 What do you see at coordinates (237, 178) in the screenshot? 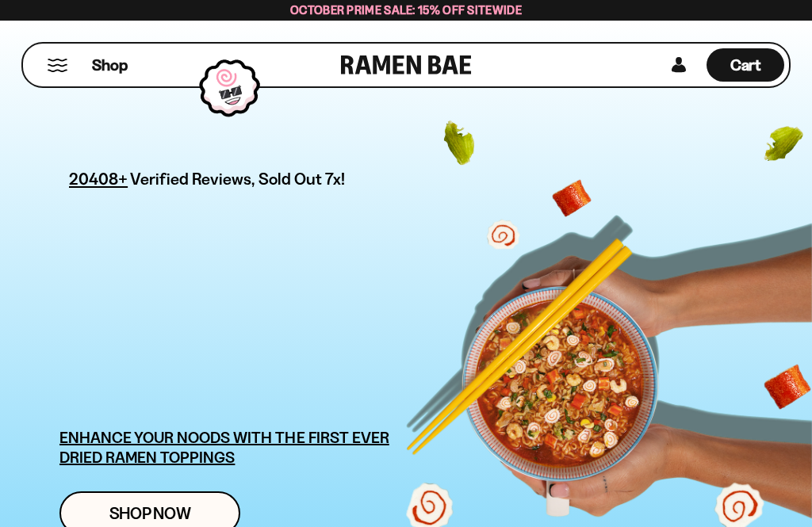
I see `span: Verified Reviews, Sold Out 7x!` at bounding box center [237, 178].